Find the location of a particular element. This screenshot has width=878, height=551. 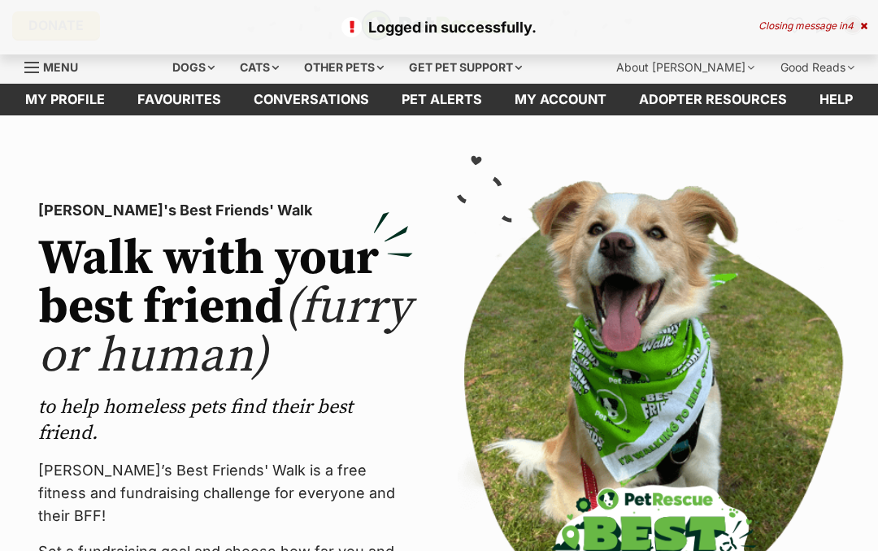

div: Dogs is located at coordinates (193, 67).